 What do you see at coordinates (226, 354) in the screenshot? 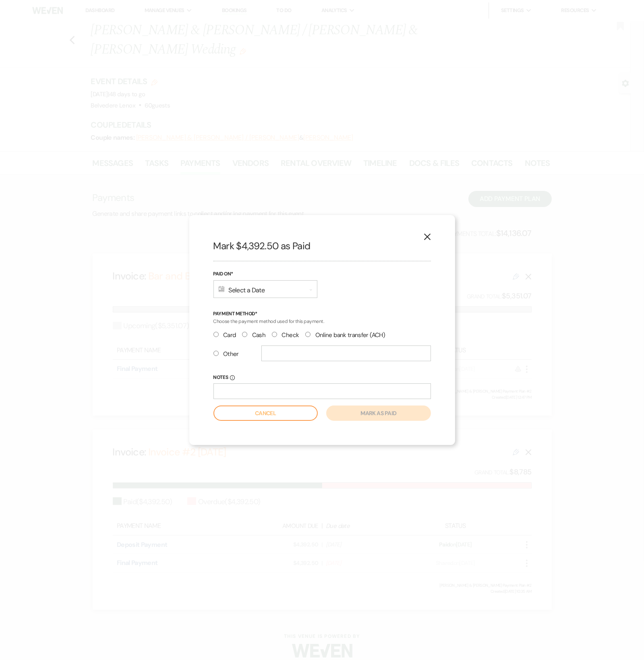
I see `label: Other` at bounding box center [226, 354].